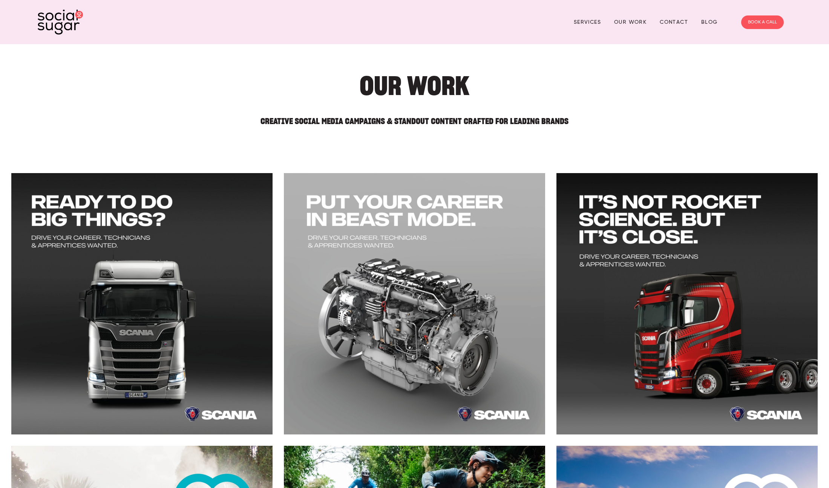 The image size is (829, 488). What do you see at coordinates (414, 118) in the screenshot?
I see `h2: Creative Social Media Campaigns & Standout Content Crafted for Leading Brands` at bounding box center [414, 118].